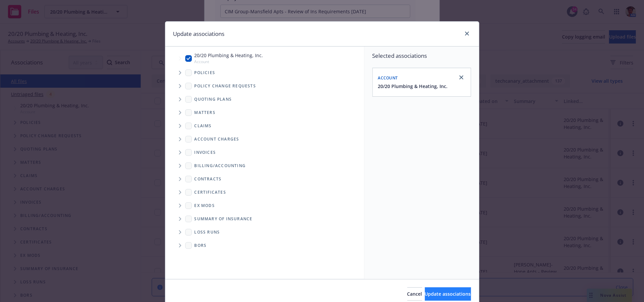 This screenshot has width=644, height=302. Describe the element at coordinates (264, 104) in the screenshot. I see `div: Tree Example` at that location.